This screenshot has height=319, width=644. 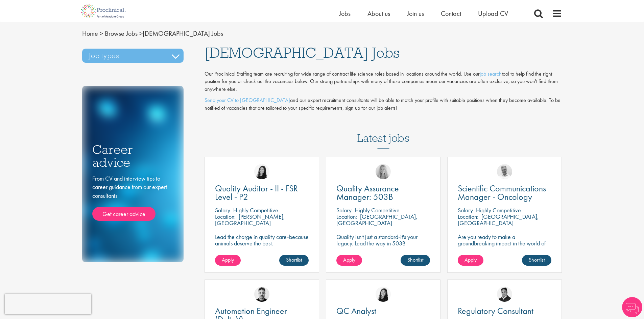 What do you see at coordinates (384, 82) in the screenshot?
I see `p: Our Proclinical Staffing team are recruiting for wide range of contract life science roles based ...` at bounding box center [384, 82].